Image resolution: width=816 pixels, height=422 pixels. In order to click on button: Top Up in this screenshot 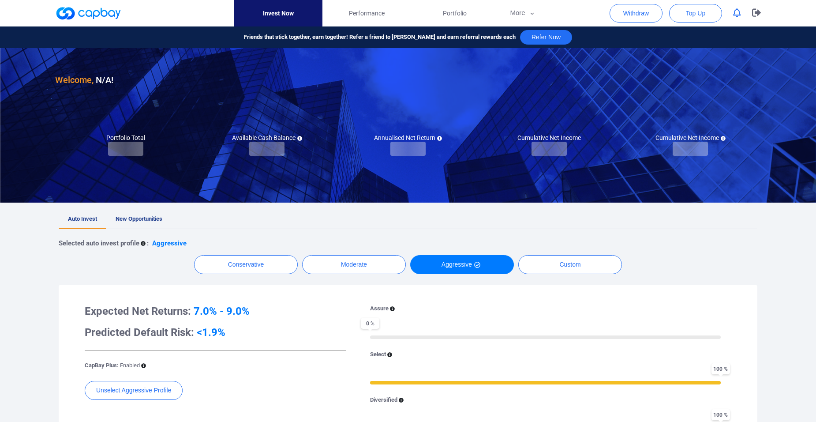, I will do `click(695, 13)`.